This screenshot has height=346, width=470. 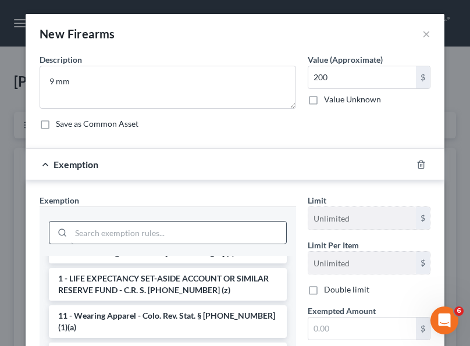 I want to click on span: Description, so click(x=60, y=59).